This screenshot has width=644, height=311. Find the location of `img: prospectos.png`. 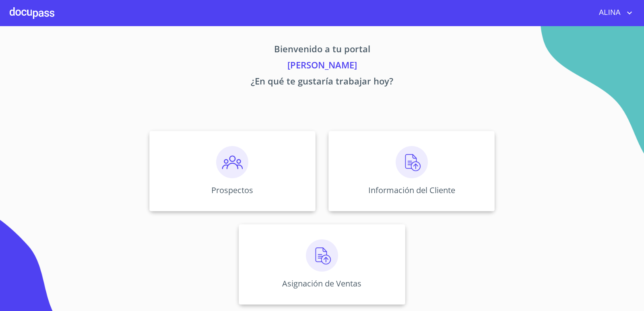

img: prospectos.png is located at coordinates (232, 162).